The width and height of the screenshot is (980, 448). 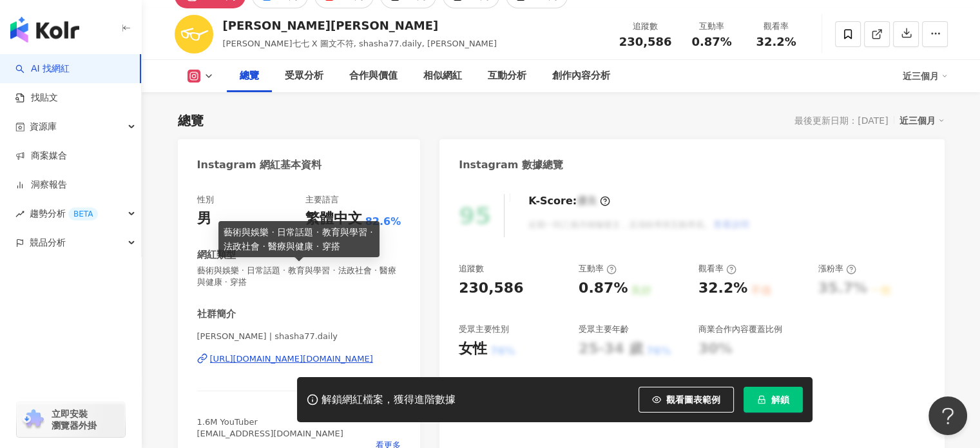 What do you see at coordinates (48, 243) in the screenshot?
I see `span: 競品分析` at bounding box center [48, 243].